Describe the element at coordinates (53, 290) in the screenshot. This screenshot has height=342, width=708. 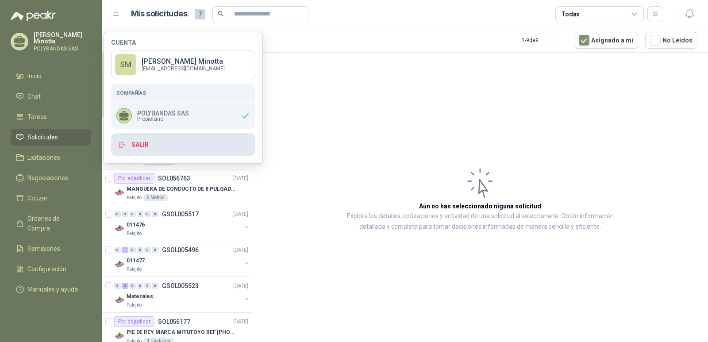
I see `span: Manuales y ayuda` at that location.